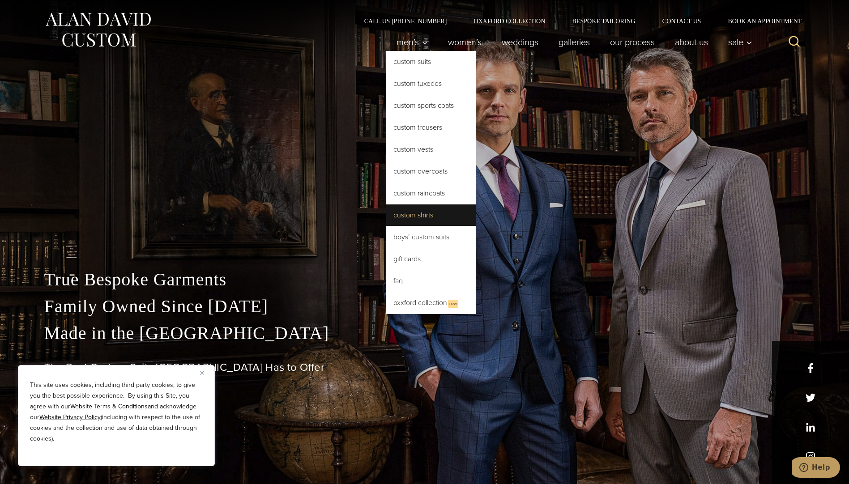 This screenshot has height=484, width=849. Describe the element at coordinates (109, 406) in the screenshot. I see `a: Website Terms & Conditions` at that location.